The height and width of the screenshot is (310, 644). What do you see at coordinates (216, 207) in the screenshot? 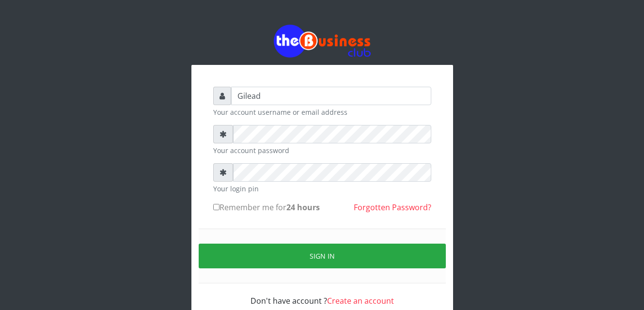
I see `input: Remember me for24 hours` at bounding box center [216, 207].